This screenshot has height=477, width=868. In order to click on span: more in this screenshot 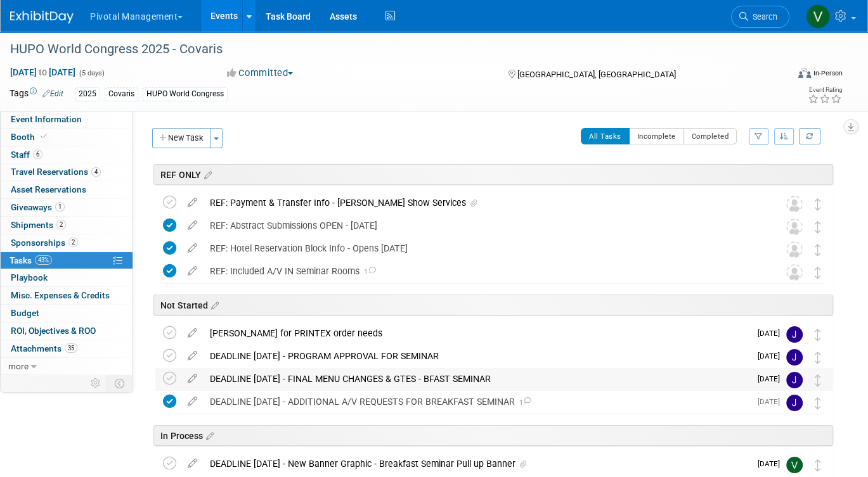, I will do `click(18, 366)`.